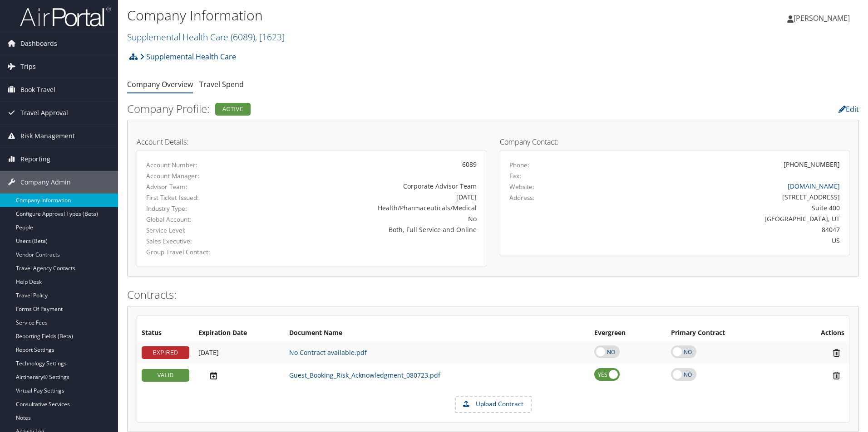 This screenshot has width=868, height=432. I want to click on label: Website:, so click(521, 187).